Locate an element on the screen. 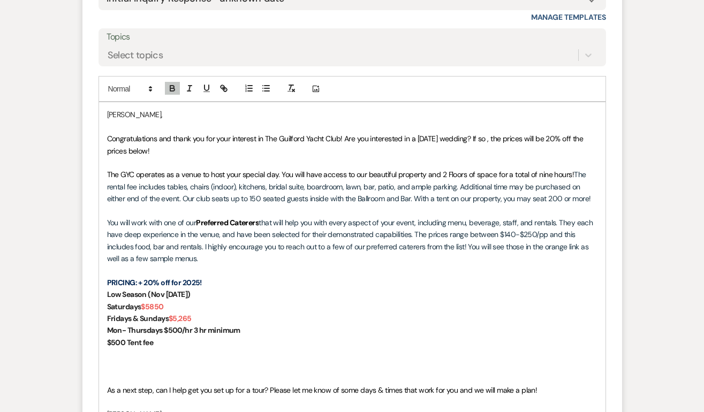 The width and height of the screenshot is (704, 412). strong: $5850 is located at coordinates (152, 307).